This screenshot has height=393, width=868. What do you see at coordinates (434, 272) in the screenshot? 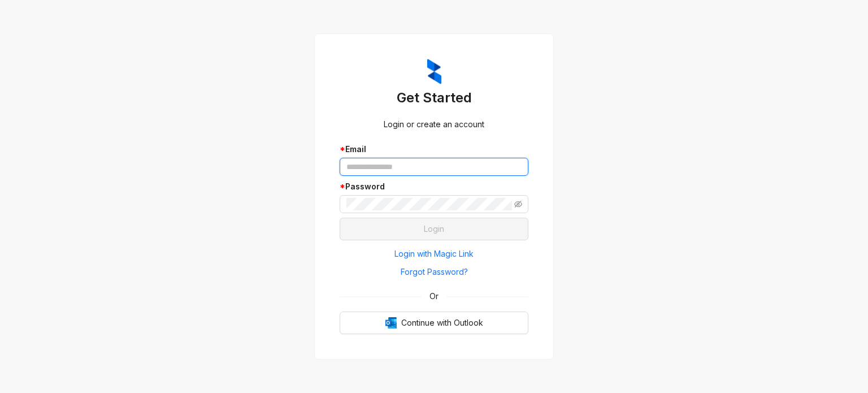
I see `span: Forgot Password?` at bounding box center [434, 272].